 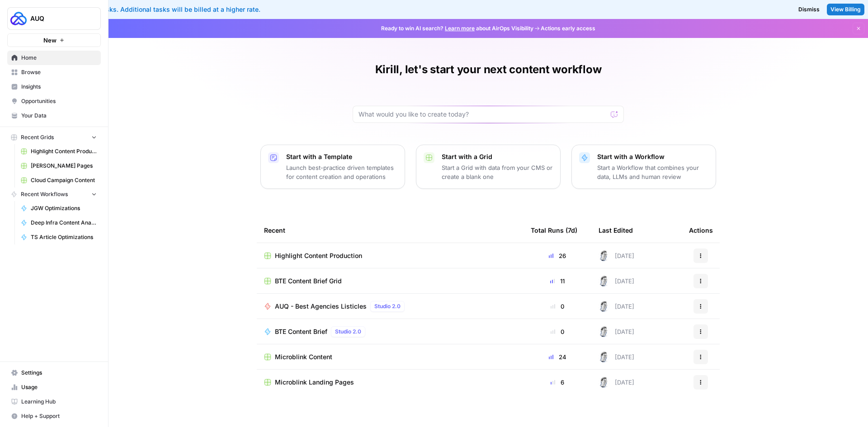 I want to click on button: New, so click(x=54, y=40).